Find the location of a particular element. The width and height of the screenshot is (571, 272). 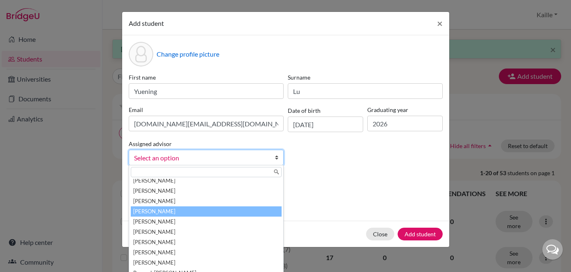

button: Add student is located at coordinates (420, 234).